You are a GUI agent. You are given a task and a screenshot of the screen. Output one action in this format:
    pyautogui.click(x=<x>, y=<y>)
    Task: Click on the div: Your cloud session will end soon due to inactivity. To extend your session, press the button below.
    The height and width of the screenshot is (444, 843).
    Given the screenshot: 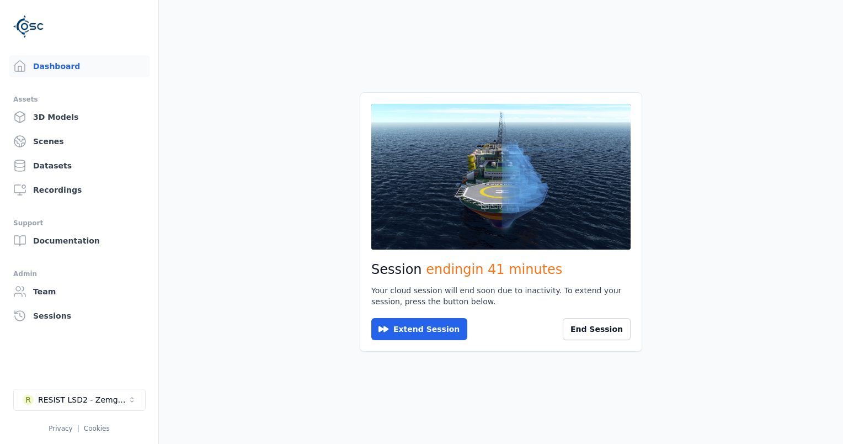 What is the action you would take?
    pyautogui.click(x=501, y=296)
    